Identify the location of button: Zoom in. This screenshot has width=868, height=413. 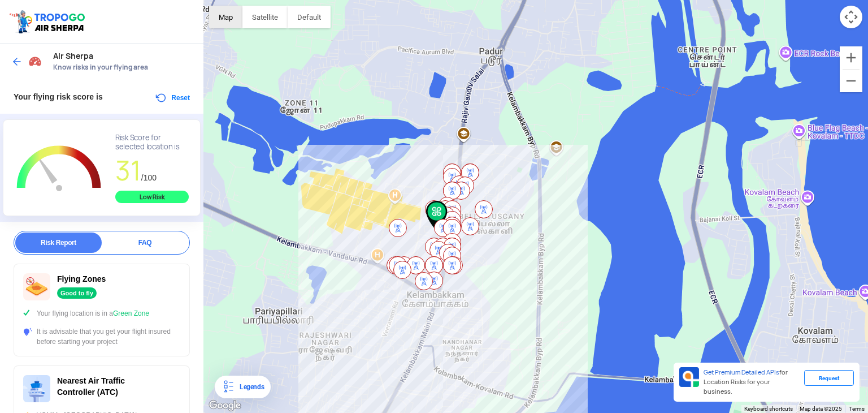
(852, 57).